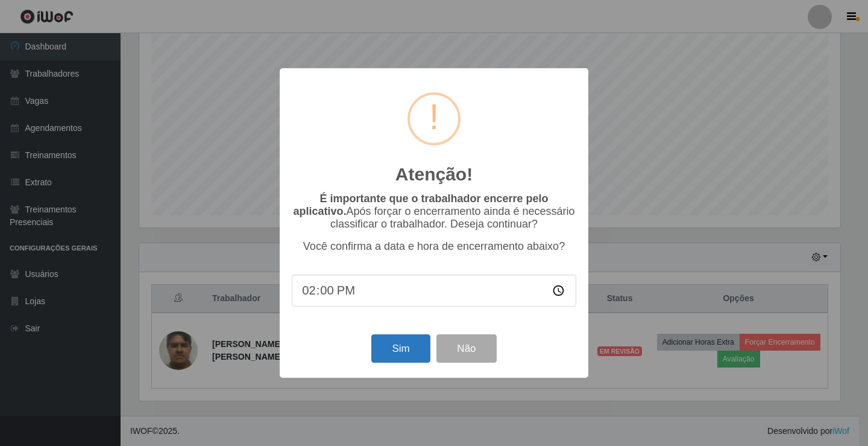  Describe the element at coordinates (466, 348) in the screenshot. I see `button: Não` at that location.